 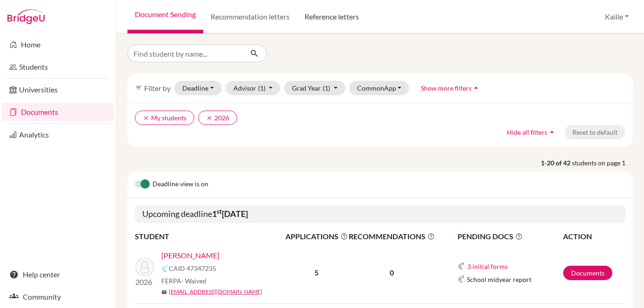 I want to click on button: Reset to default, so click(x=595, y=132).